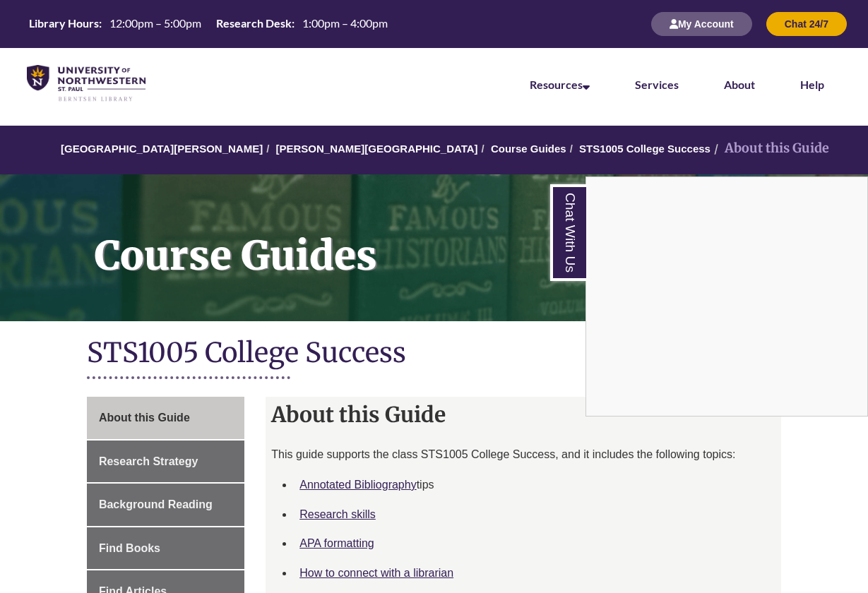  Describe the element at coordinates (656, 84) in the screenshot. I see `a: Services` at that location.